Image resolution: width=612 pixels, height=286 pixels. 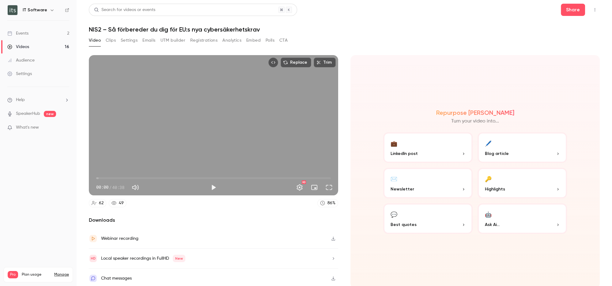 I want to click on div: Play, so click(x=213, y=187).